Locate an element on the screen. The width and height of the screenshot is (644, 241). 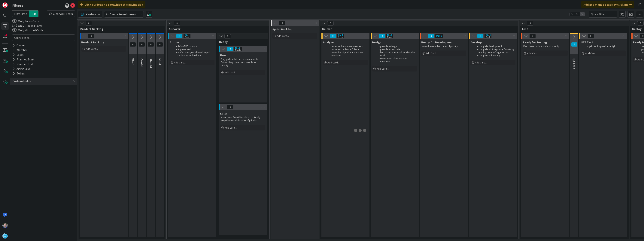
div: Max 3 is located at coordinates (390, 37).